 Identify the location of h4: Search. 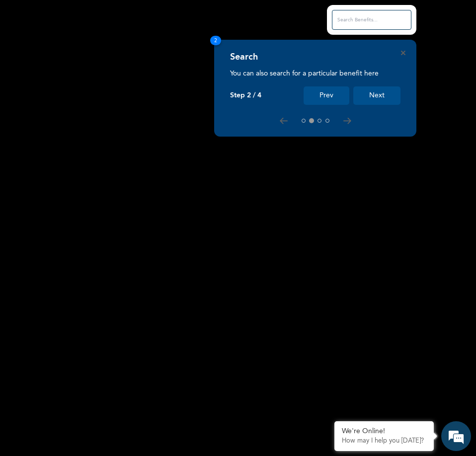
(244, 57).